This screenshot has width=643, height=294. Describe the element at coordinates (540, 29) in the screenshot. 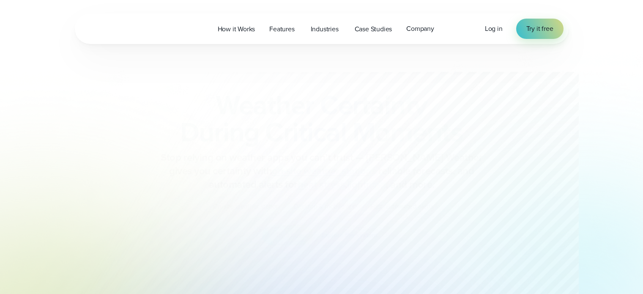

I see `a: Try it free` at that location.